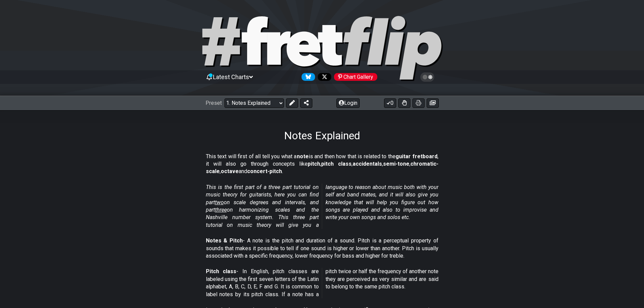  I want to click on strong: octave, so click(230, 171).